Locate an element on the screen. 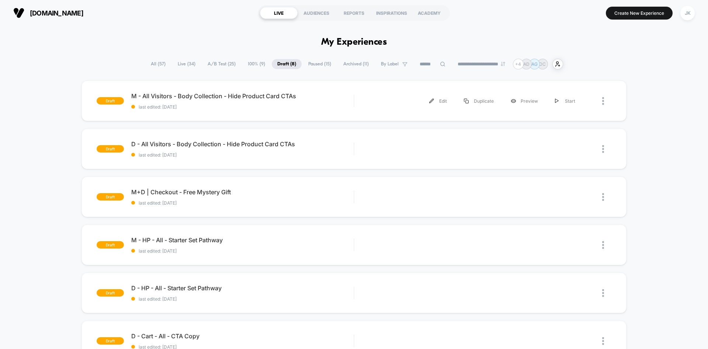  p: DC is located at coordinates (543, 64).